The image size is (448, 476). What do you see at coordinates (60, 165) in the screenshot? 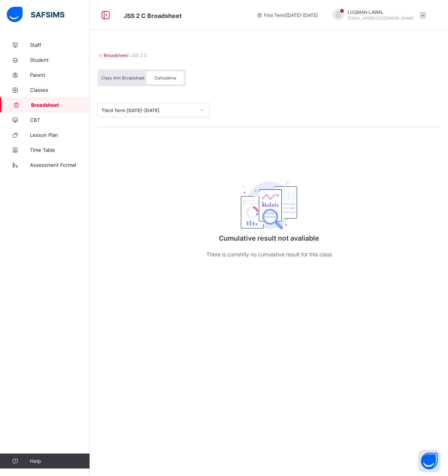
I see `span: Assessment Format` at bounding box center [60, 165].